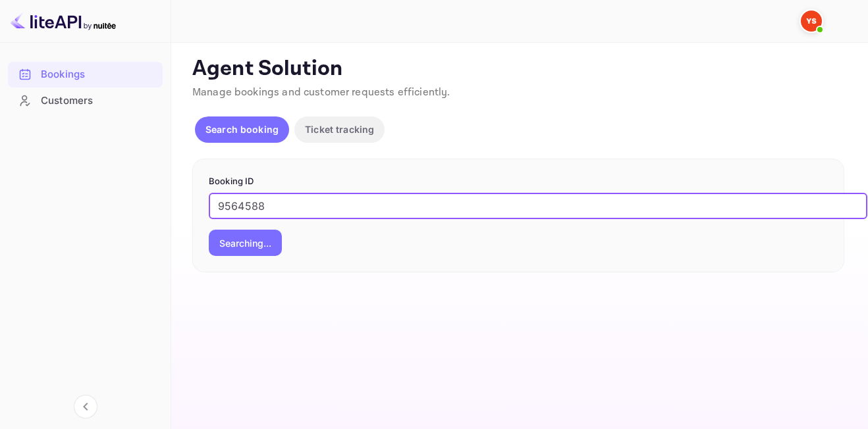 The image size is (868, 429). Describe the element at coordinates (85, 74) in the screenshot. I see `a: Bookings` at that location.